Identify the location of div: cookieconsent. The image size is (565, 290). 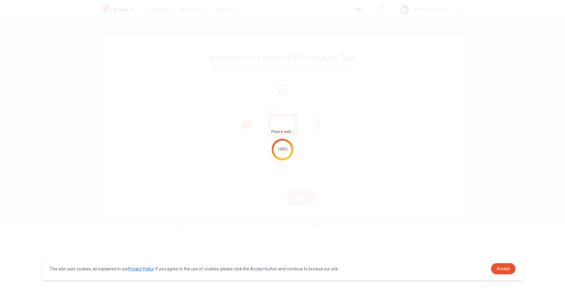
(282, 269).